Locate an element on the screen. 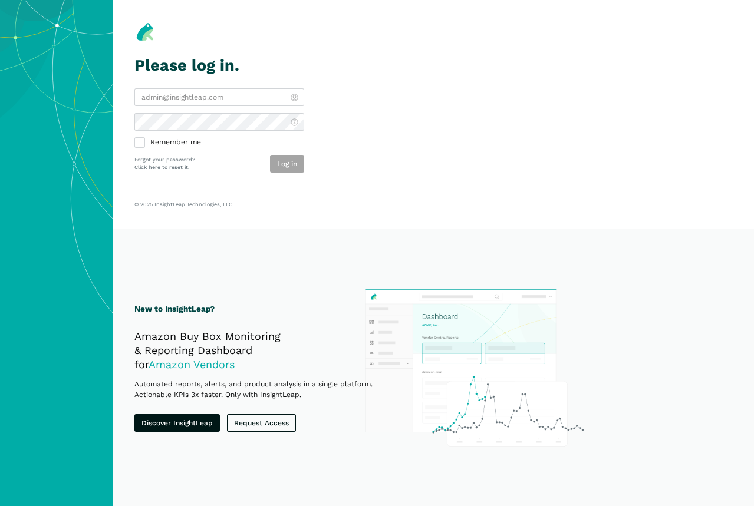 Image resolution: width=754 pixels, height=506 pixels. input: admin@insightleap.com is located at coordinates (219, 97).